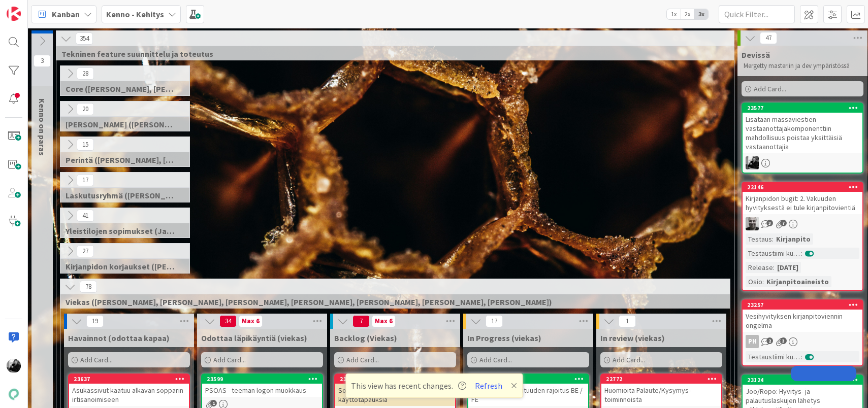  Describe the element at coordinates (755, 55) in the screenshot. I see `span: Devissä` at that location.